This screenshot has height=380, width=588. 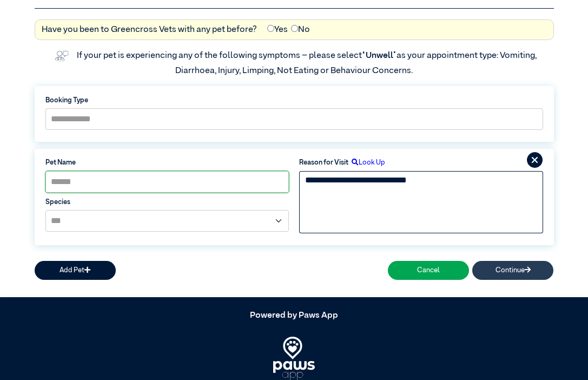 What do you see at coordinates (294, 100) in the screenshot?
I see `label: Booking Type` at bounding box center [294, 100].